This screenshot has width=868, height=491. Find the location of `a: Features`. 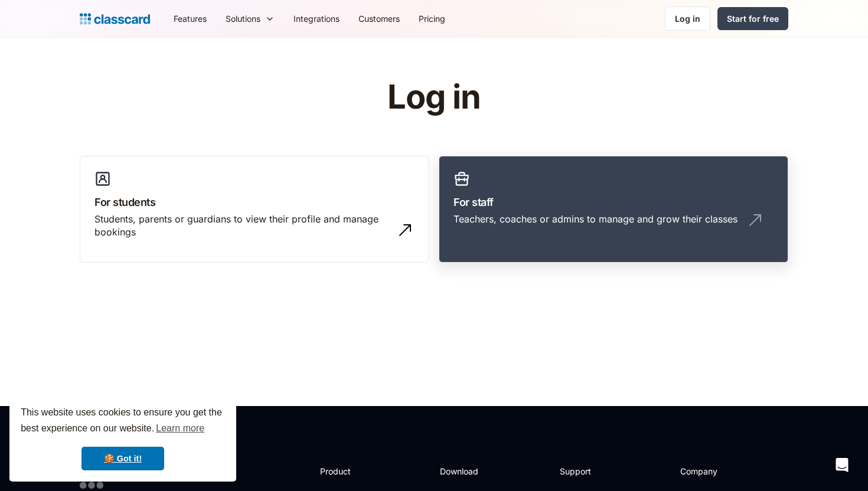

a: Features is located at coordinates (190, 19).